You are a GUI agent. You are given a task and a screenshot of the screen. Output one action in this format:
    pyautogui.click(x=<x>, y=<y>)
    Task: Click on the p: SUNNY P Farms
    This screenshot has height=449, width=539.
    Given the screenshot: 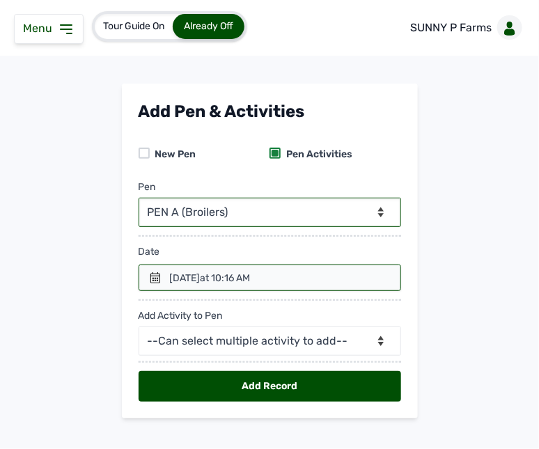 What is the action you would take?
    pyautogui.click(x=451, y=28)
    